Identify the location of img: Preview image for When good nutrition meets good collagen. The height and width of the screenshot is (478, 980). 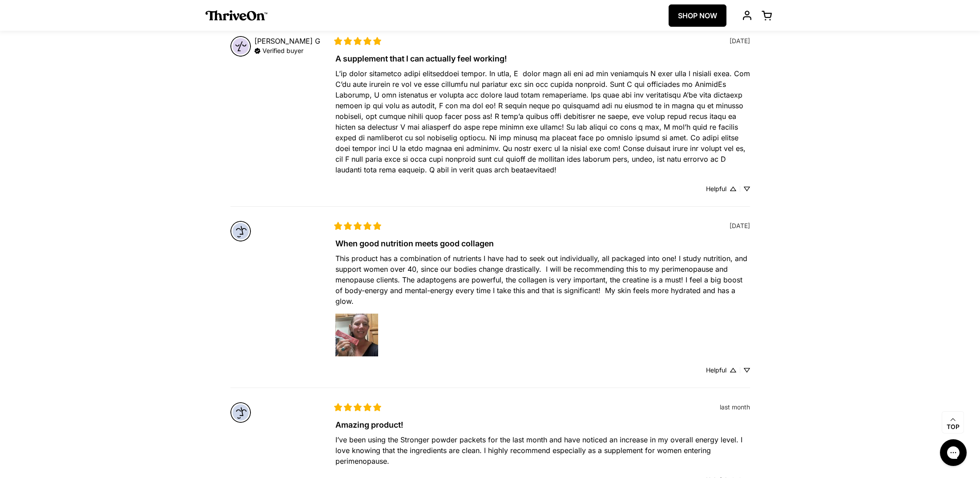
(357, 335).